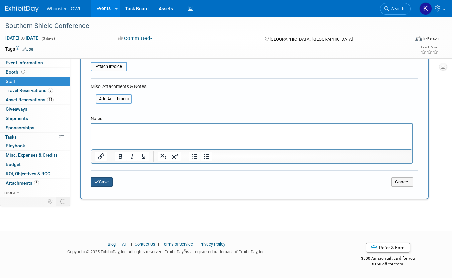  Describe the element at coordinates (418, 38) in the screenshot. I see `img: Format-Inperson.png` at that location.